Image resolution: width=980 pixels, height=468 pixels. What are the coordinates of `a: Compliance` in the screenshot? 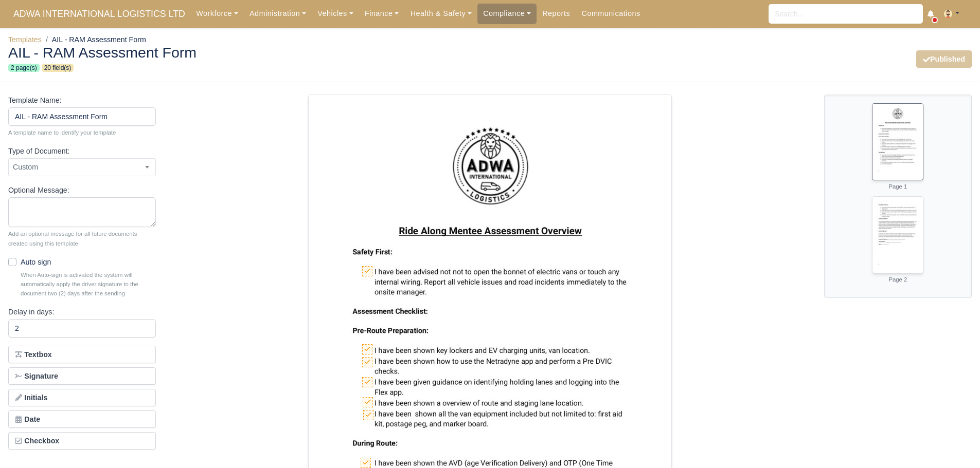 It's located at (507, 14).